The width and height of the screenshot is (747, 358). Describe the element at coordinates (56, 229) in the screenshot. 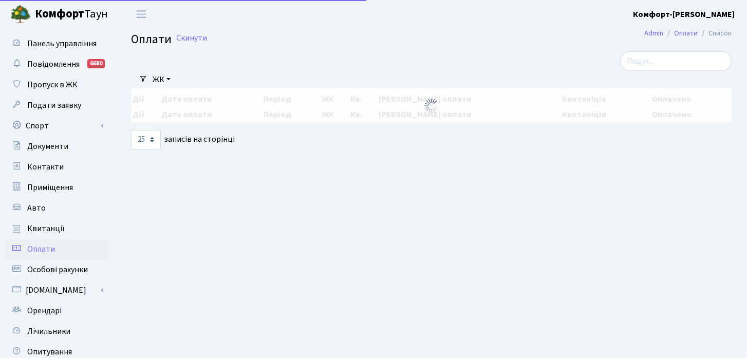

I see `a: Квитанції` at that location.